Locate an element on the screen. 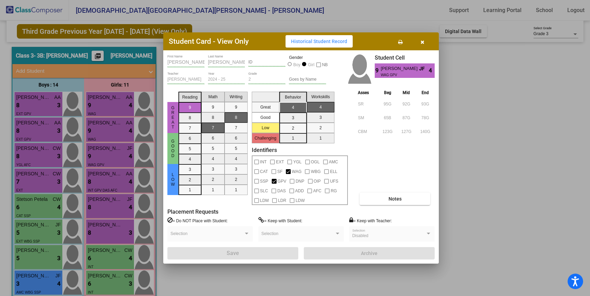  span: SF is located at coordinates (280, 171).